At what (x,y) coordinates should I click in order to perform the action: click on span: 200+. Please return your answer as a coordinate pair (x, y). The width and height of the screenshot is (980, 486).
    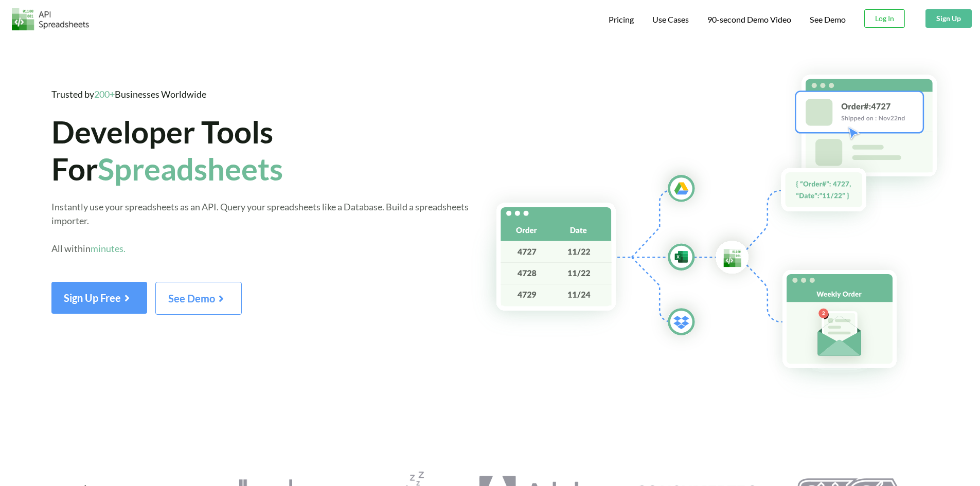
    Looking at the image, I should click on (104, 94).